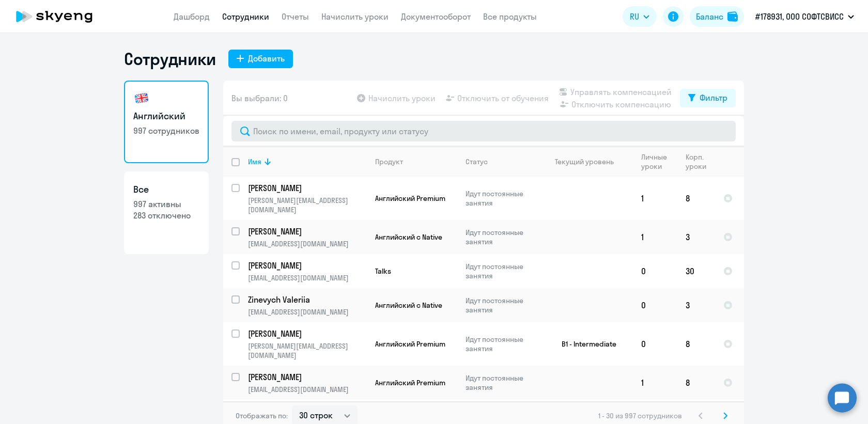  Describe the element at coordinates (389, 162) in the screenshot. I see `div: Продукт` at that location.